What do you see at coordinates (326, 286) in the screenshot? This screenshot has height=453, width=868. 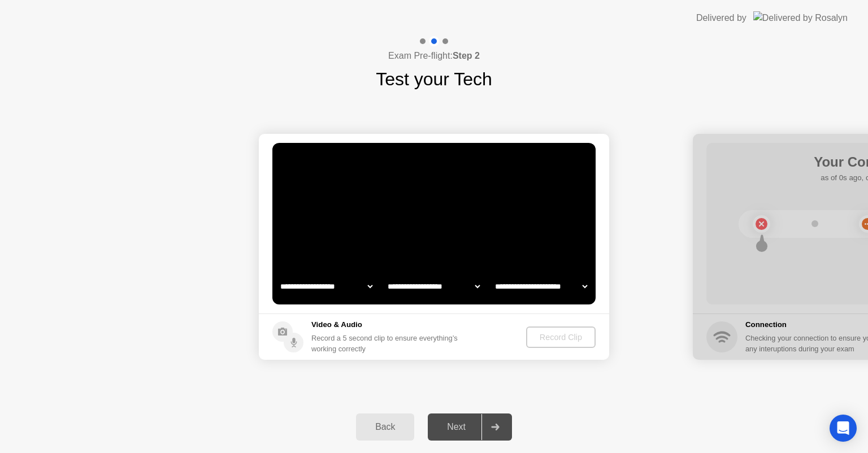 I see `select: Available cameras` at bounding box center [326, 286].